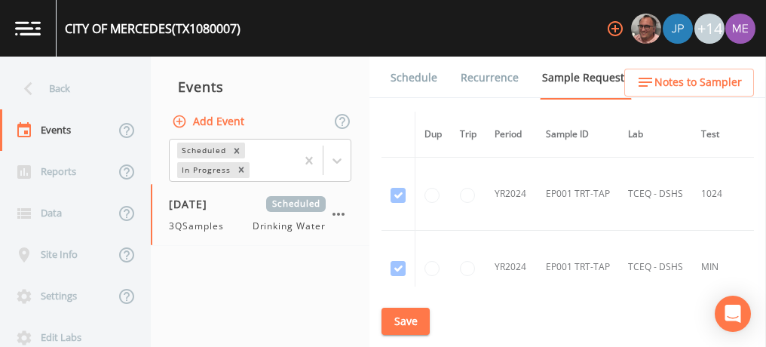 This screenshot has height=347, width=766. Describe the element at coordinates (468, 134) in the screenshot. I see `th: Trip` at that location.